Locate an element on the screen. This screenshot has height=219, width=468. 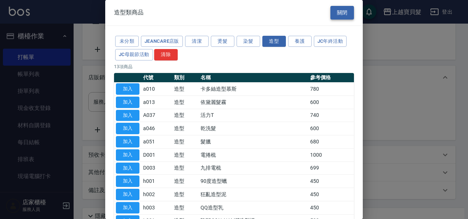
button: 清潔 is located at coordinates (197, 41).